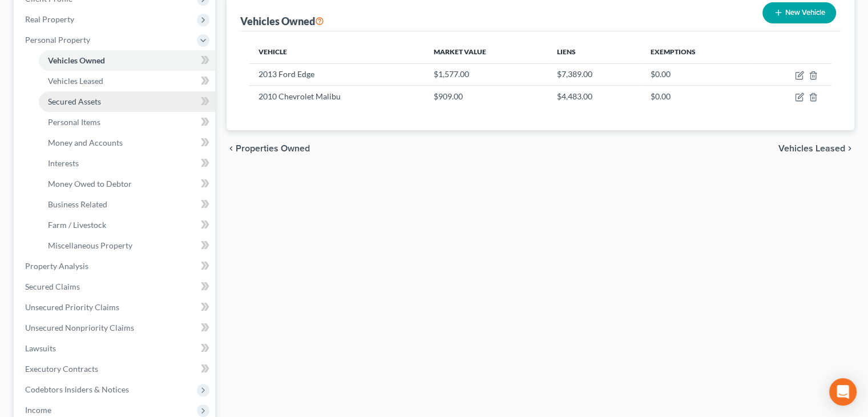 The image size is (868, 417). What do you see at coordinates (115, 308) in the screenshot?
I see `a: Unsecured Priority Claims` at bounding box center [115, 308].